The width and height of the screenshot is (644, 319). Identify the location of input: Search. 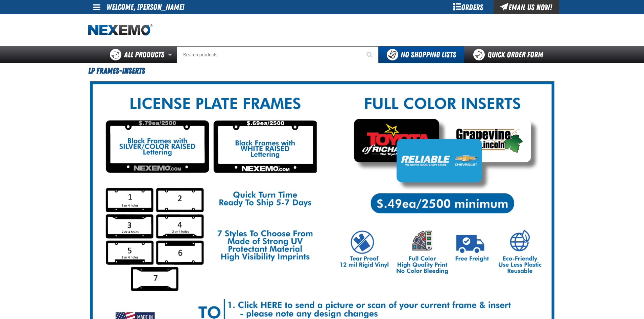
(277, 55).